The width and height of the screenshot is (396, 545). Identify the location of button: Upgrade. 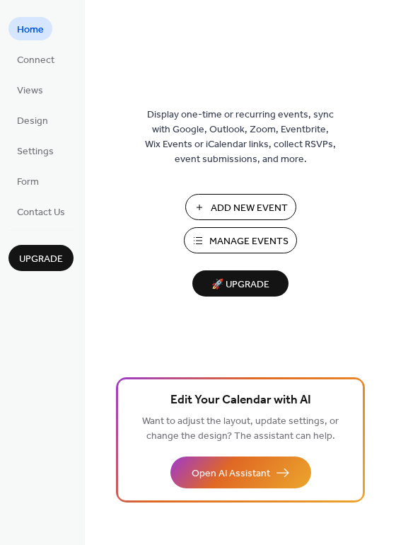
(41, 258).